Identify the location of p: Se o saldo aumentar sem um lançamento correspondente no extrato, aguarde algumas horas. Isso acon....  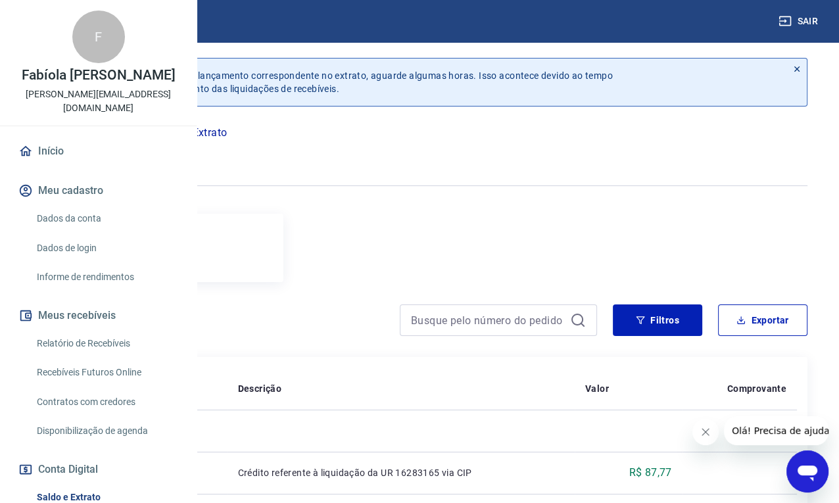
(342, 82).